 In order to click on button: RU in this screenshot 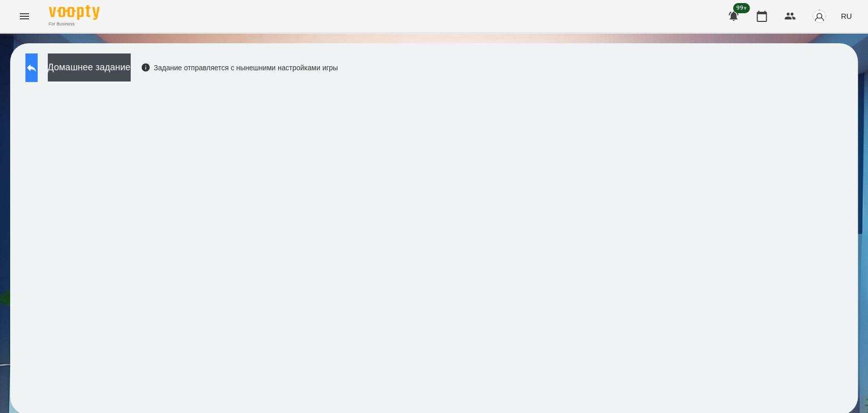, I will do `click(846, 16)`.